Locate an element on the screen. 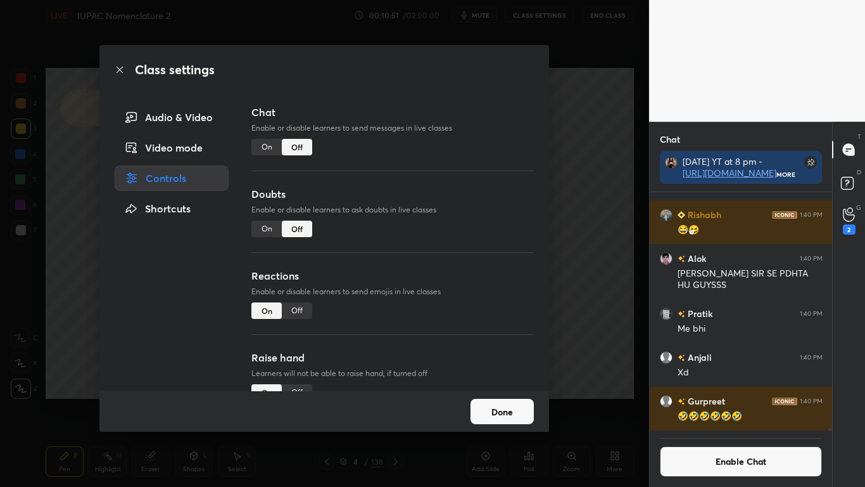 The width and height of the screenshot is (865, 487). img: Learner_Badge_beginner_1_8b307cf2a0.svg is located at coordinates (682, 215).